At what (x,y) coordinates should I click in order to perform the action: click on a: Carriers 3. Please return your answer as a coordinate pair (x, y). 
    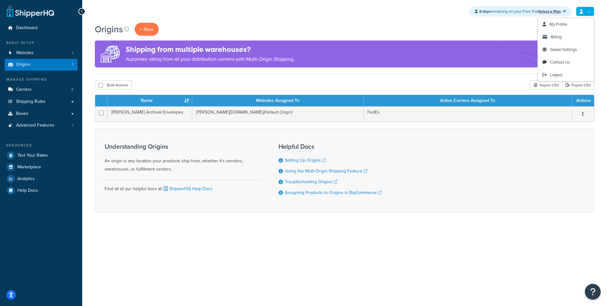
    Looking at the image, I should click on (41, 90).